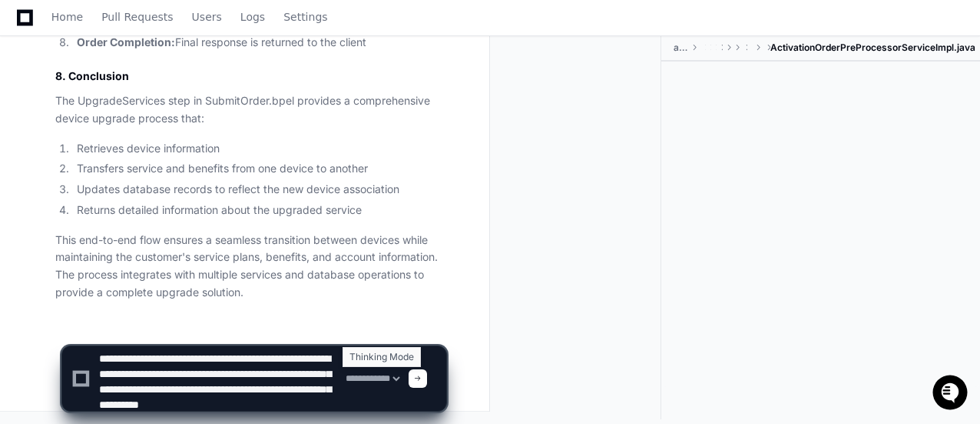 The width and height of the screenshot is (980, 424). Describe the element at coordinates (872, 47) in the screenshot. I see `span: ActivationOrderPreProcessorServiceImpl.java` at that location.